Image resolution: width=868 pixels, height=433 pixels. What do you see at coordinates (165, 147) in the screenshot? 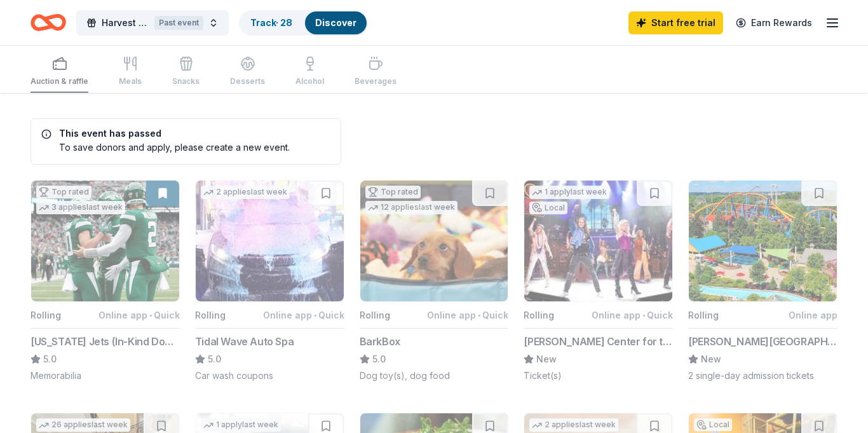
I see `div: To save donors and apply, please create a new event.` at bounding box center [165, 147].